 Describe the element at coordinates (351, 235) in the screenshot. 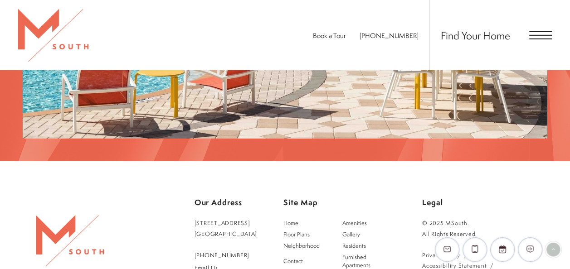

I see `span: Gallery` at that location.